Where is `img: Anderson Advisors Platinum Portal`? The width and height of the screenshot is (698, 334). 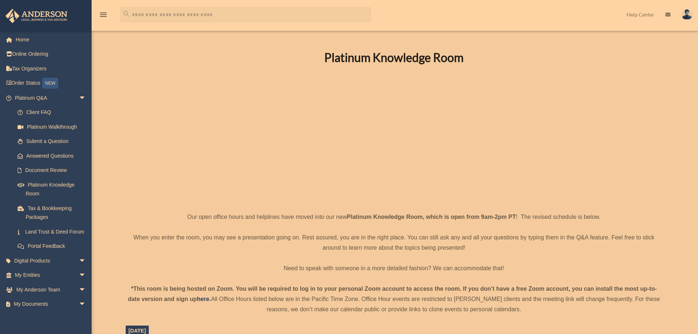
img: Anderson Advisors Platinum Portal is located at coordinates (36, 16).